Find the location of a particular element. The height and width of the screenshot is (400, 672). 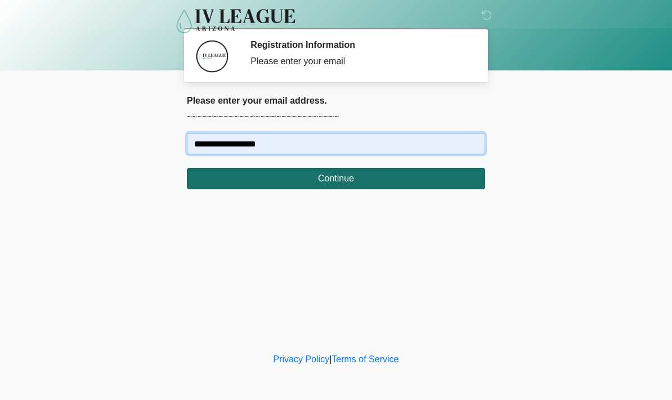

div: Please enter your email is located at coordinates (359, 61).